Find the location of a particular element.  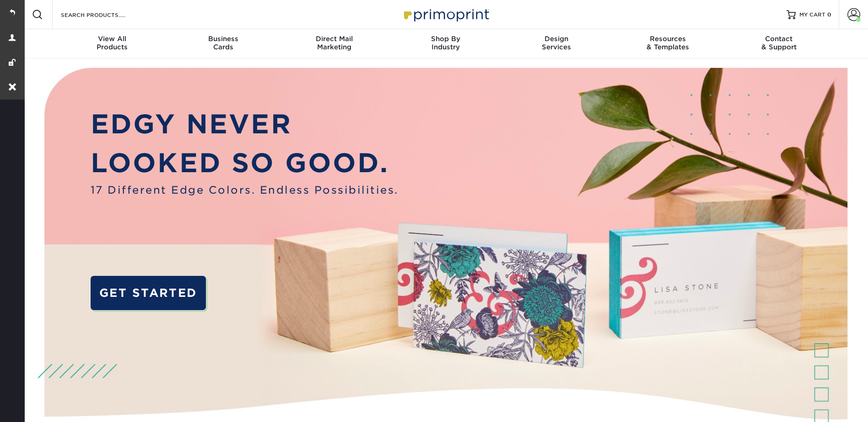

span: Resources is located at coordinates (667, 39).